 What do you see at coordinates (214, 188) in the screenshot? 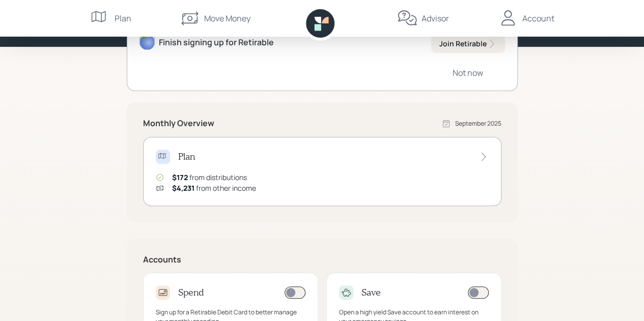
I see `div: from other income` at bounding box center [214, 188].